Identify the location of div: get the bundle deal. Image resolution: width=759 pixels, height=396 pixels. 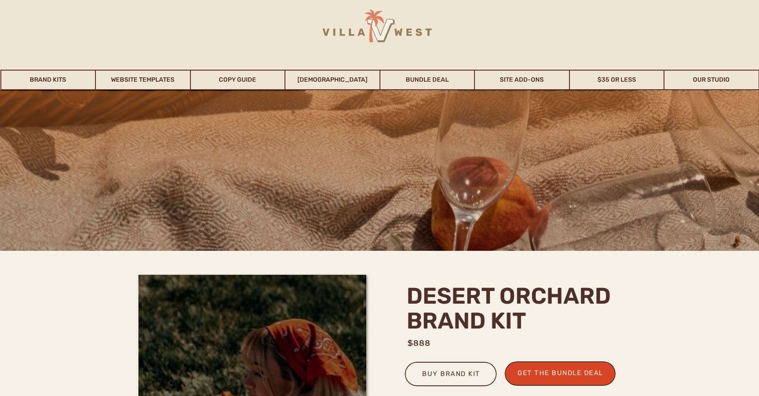
(560, 374).